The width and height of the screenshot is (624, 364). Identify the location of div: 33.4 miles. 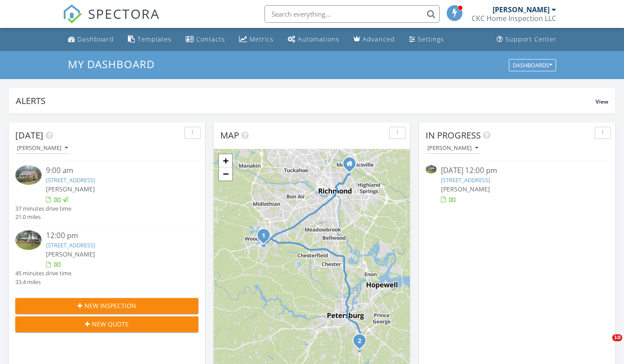
(44, 282).